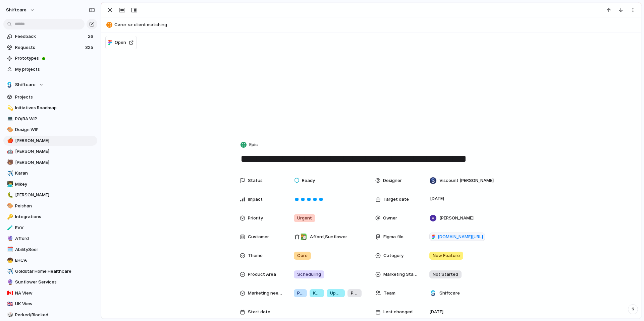 The height and width of the screenshot is (321, 644). Describe the element at coordinates (355, 293) in the screenshot. I see `span: Pricing Line Item` at that location.